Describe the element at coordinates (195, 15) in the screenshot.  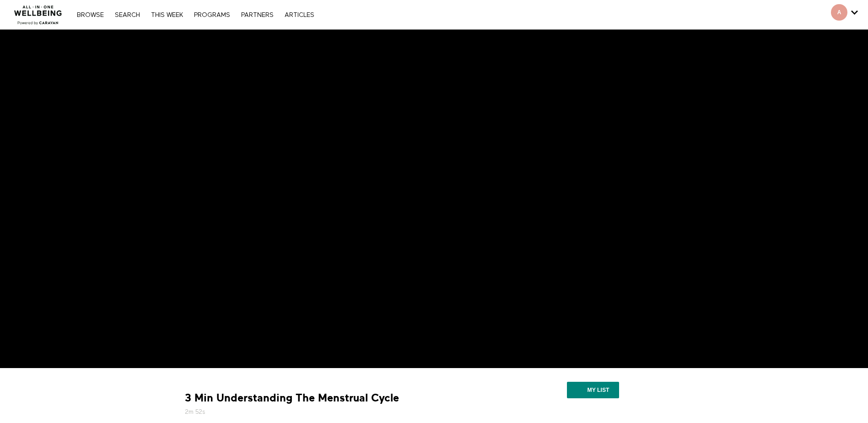
I see `nav: Primary` at that location.